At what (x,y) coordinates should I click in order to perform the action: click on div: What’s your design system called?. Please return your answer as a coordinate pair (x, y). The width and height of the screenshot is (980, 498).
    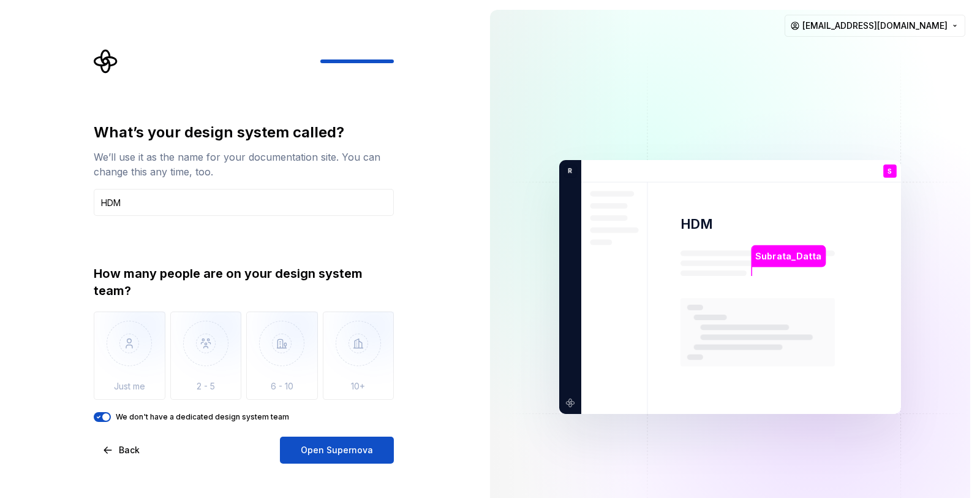
    Looking at the image, I should click on (243, 132).